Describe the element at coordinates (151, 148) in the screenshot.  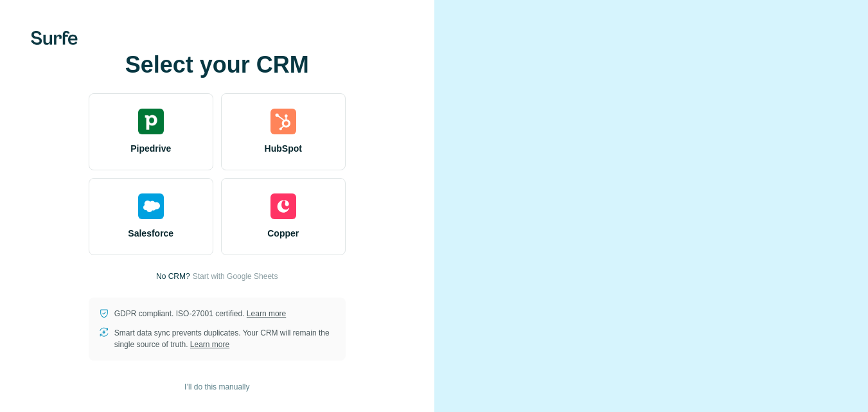
I see `span: Pipedrive` at that location.